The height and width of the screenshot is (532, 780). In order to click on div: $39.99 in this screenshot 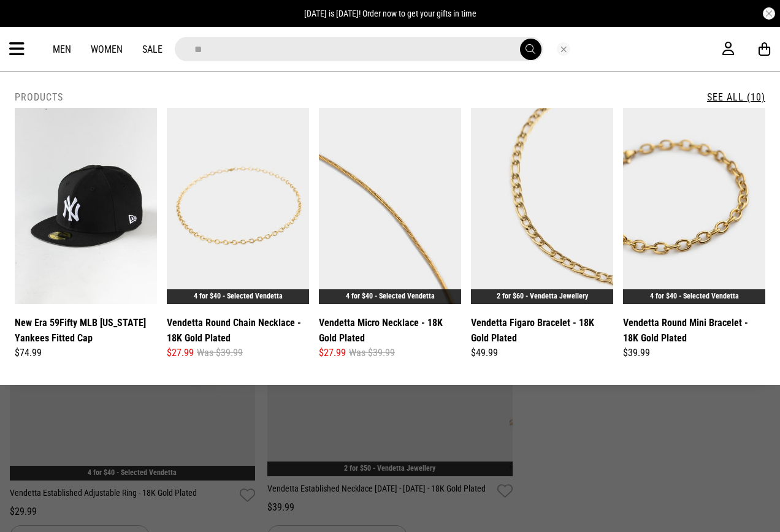, I will do `click(694, 353)`.